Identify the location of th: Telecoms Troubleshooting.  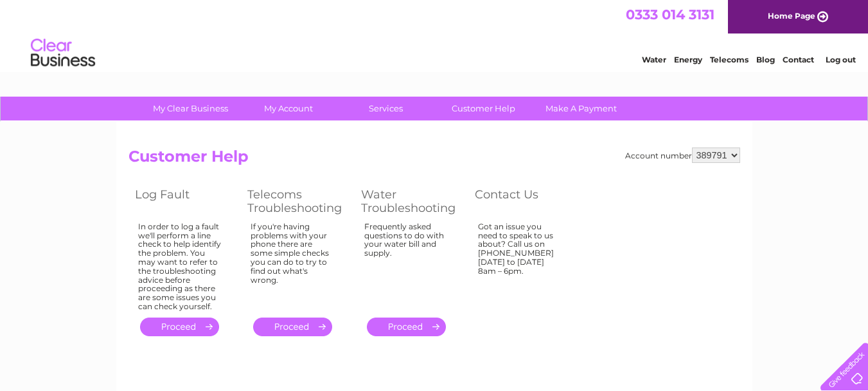
(298, 201).